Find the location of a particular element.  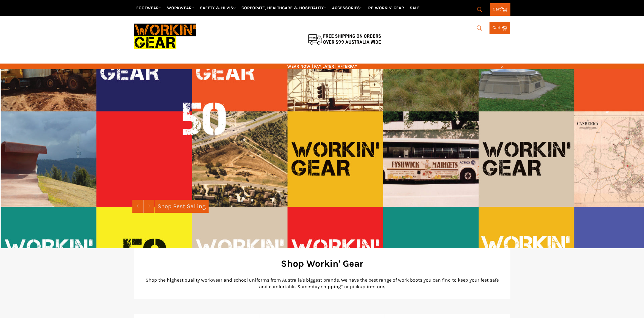

span: WEAR NOW | PAY LATER | AFTERPAY is located at coordinates (322, 66).